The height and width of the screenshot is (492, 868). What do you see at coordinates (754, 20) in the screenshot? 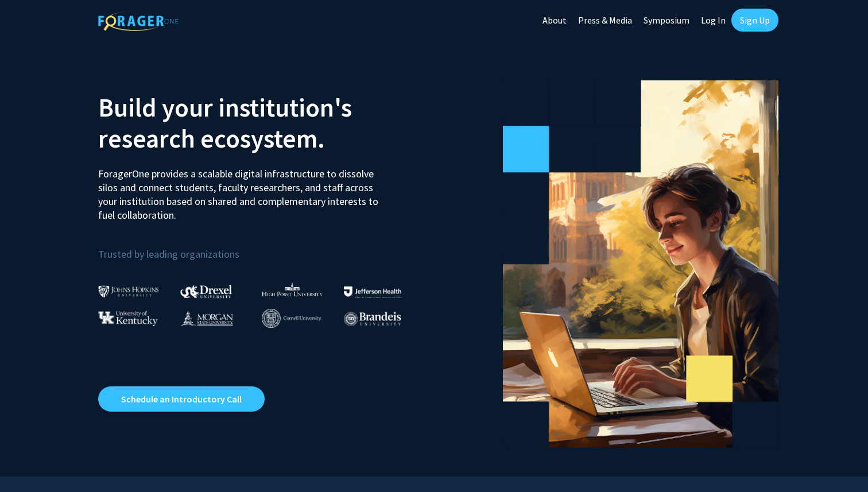
I see `a: Sign Up` at bounding box center [754, 20].